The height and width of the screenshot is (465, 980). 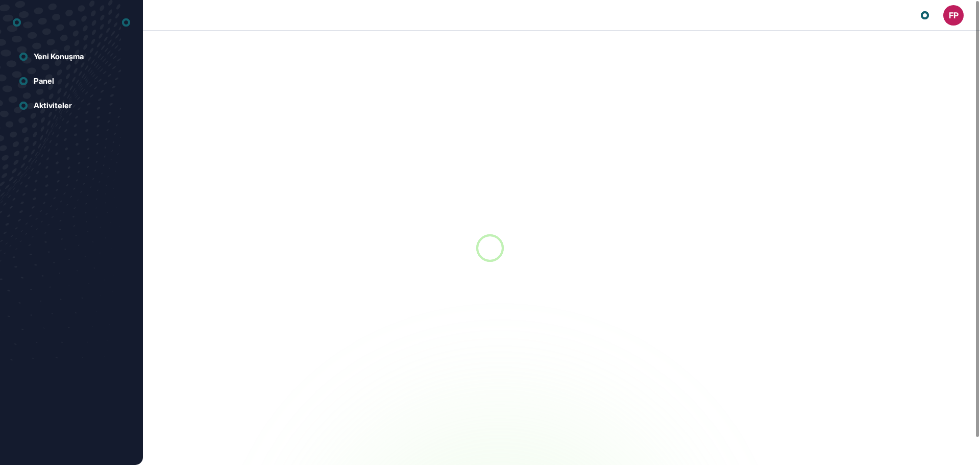 I want to click on div: FP, so click(x=954, y=16).